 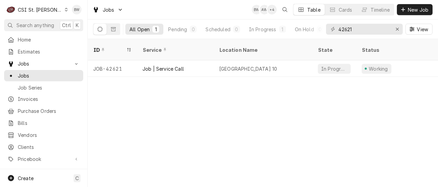 What do you see at coordinates (49, 99) in the screenshot?
I see `span: Invoices` at bounding box center [49, 99].